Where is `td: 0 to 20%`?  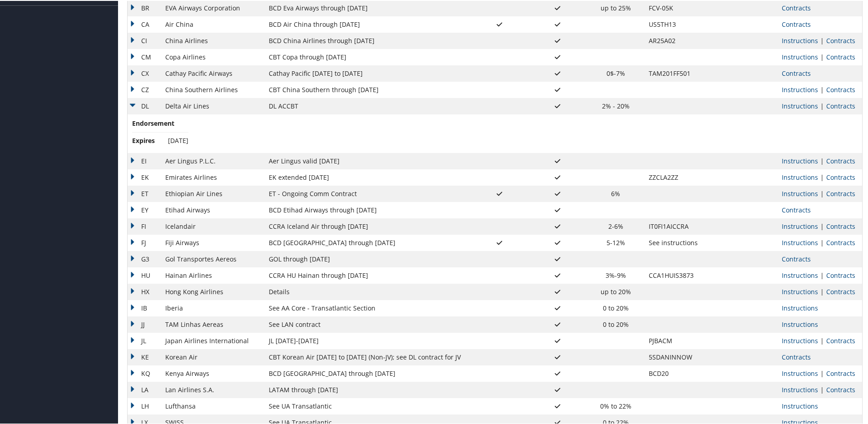 td: 0 to 20% is located at coordinates (616, 307).